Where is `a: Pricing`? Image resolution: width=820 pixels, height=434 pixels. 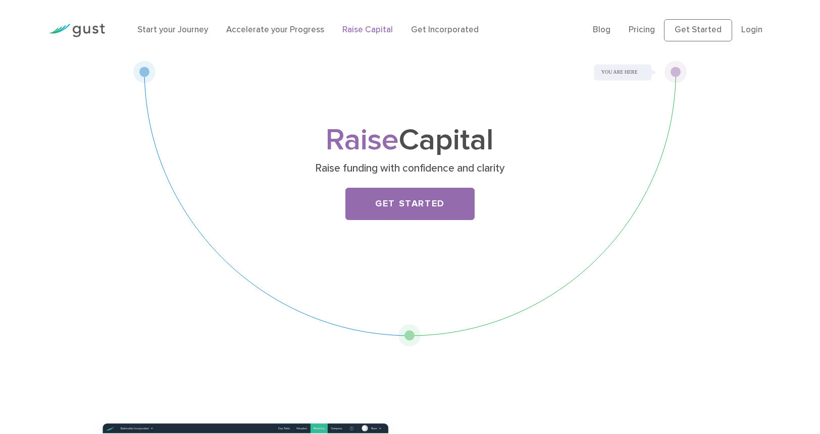 a: Pricing is located at coordinates (642, 30).